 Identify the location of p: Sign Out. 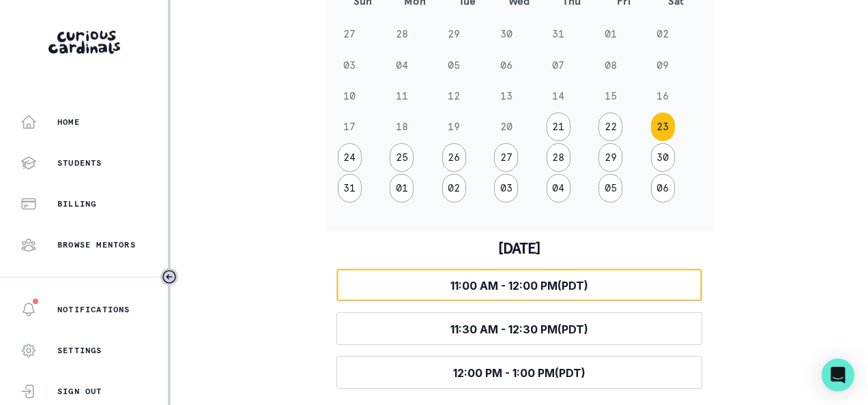
(80, 392).